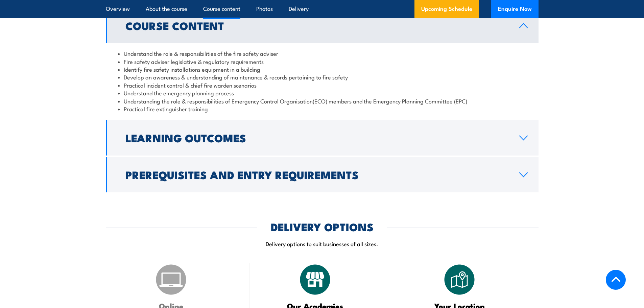  What do you see at coordinates (322, 101) in the screenshot?
I see `li: Understanding the role & responsibilities of Emergency Control Organisation(ECO) members and the ...` at bounding box center [322, 101].